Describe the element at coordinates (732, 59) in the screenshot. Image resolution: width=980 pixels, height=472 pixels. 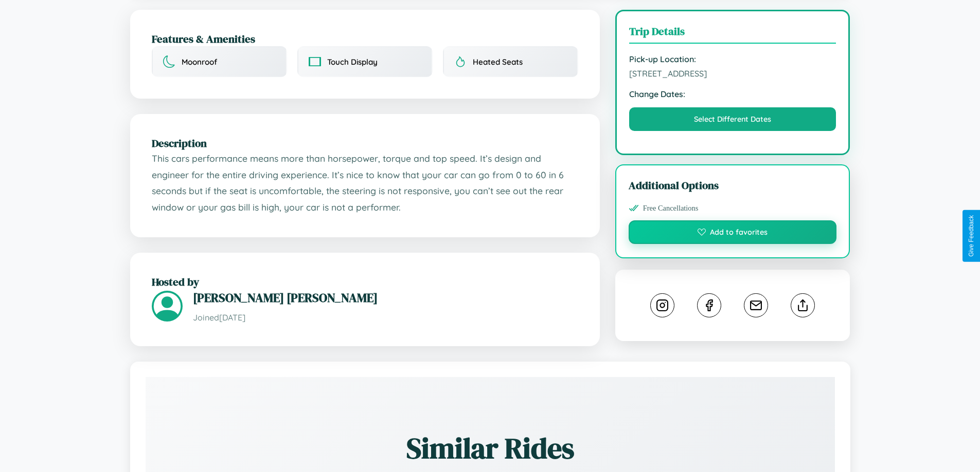
I see `strong: Pick-up Location:` at that location.